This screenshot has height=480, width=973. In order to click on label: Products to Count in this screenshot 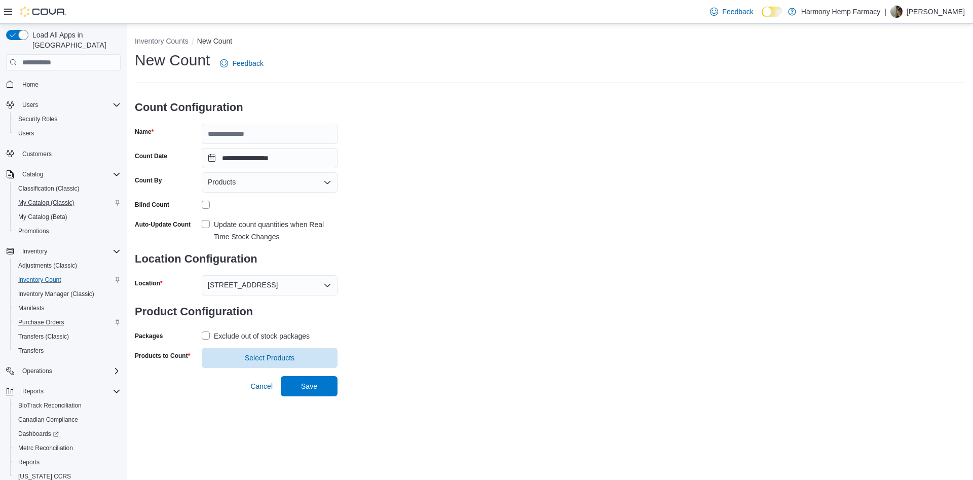, I will do `click(162, 356)`.